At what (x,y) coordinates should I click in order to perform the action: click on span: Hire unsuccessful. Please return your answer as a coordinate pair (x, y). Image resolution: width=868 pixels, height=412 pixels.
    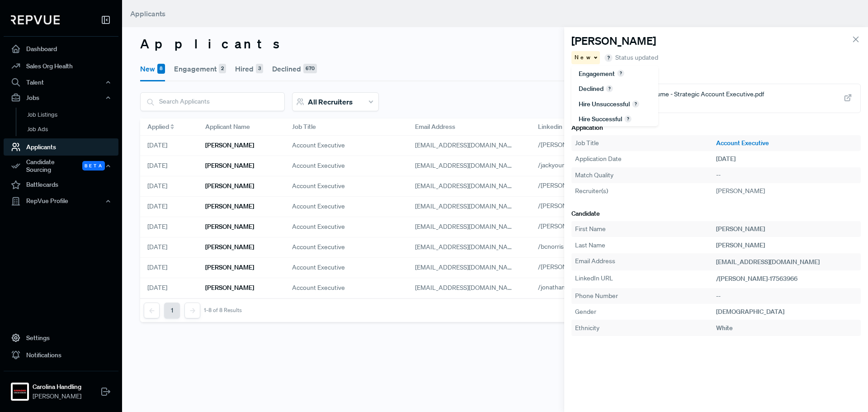
    Looking at the image, I should click on (604, 104).